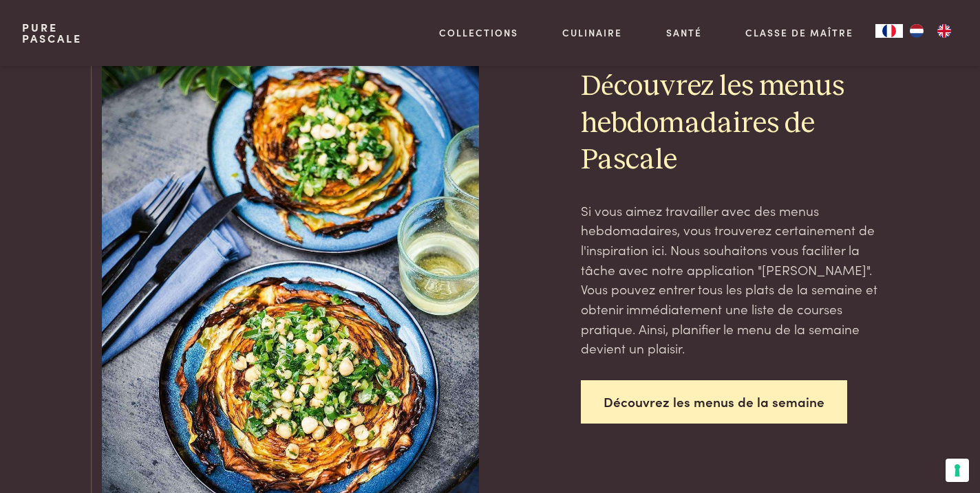 The height and width of the screenshot is (493, 980). Describe the element at coordinates (478, 33) in the screenshot. I see `a: Collections` at that location.